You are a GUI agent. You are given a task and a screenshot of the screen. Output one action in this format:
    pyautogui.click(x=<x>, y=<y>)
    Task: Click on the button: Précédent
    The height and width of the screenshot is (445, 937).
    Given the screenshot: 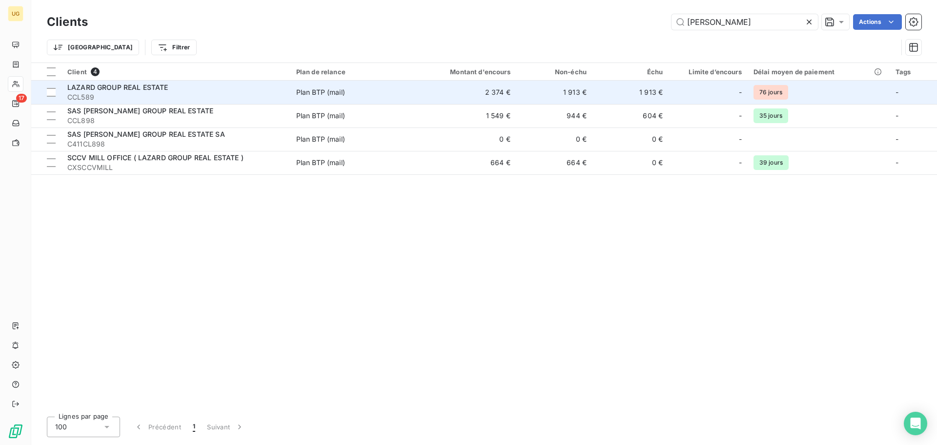 What is the action you would take?
    pyautogui.click(x=157, y=427)
    